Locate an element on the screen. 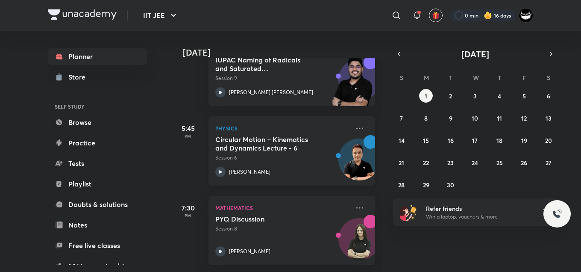  abbr: September 11, 2025 is located at coordinates (500, 118).